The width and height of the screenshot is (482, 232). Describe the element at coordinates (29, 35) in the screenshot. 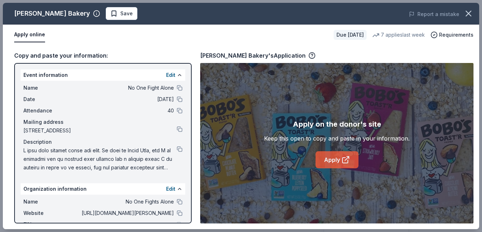

I see `button: Apply online` at that location.